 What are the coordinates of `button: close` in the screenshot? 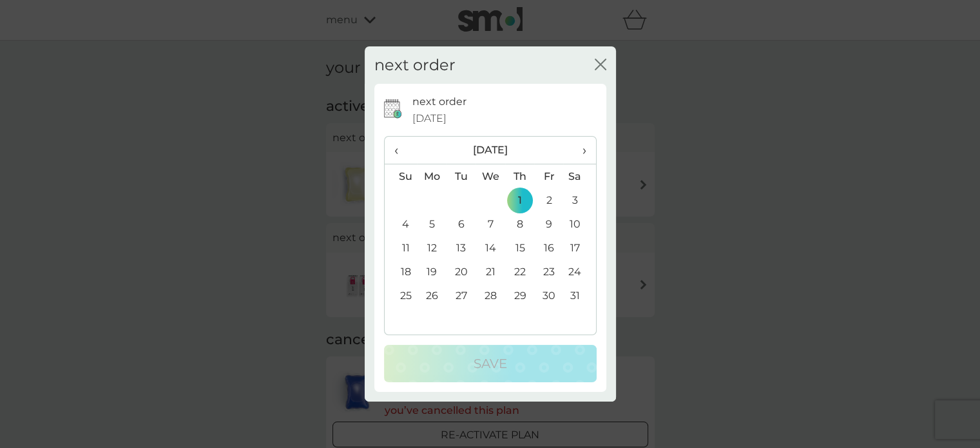 It's located at (600, 65).